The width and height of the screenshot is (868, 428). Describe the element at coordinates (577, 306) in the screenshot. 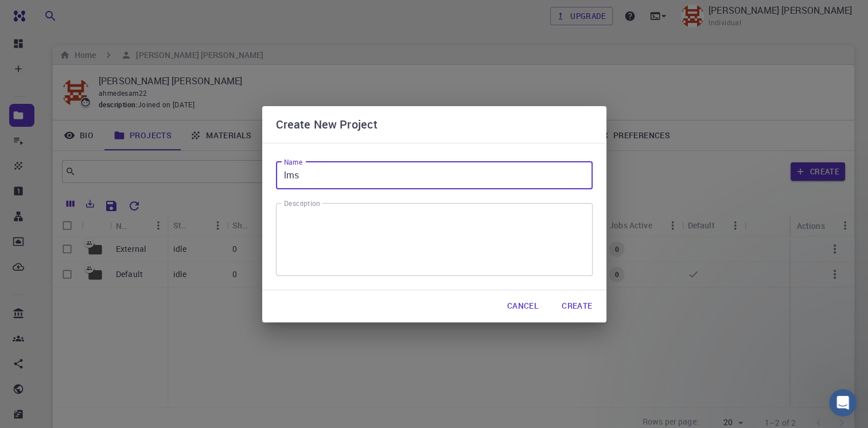

I see `button: Create` at that location.